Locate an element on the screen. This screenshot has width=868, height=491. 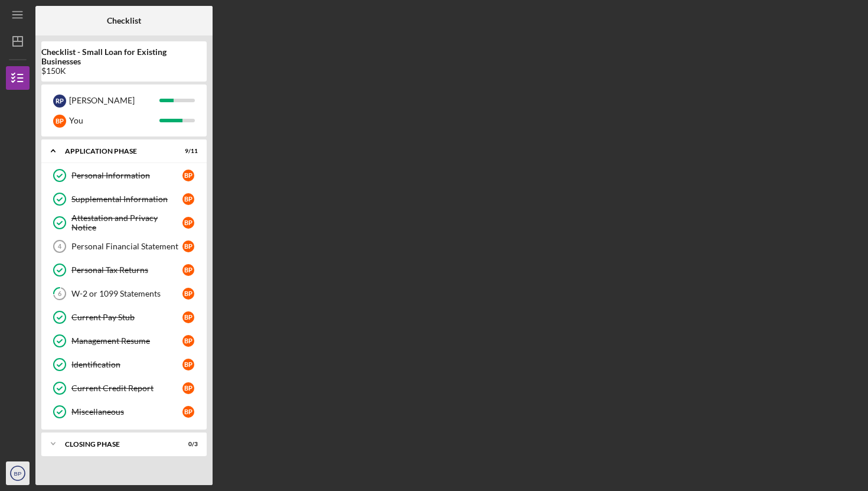
b: Checklist - Small Loan for Existing Businesses is located at coordinates (124, 57).